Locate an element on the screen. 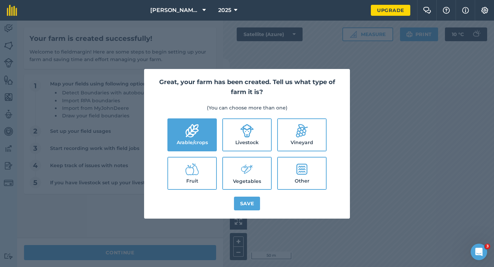 This screenshot has width=494, height=267. p: (You can choose more than one) is located at coordinates (247, 108).